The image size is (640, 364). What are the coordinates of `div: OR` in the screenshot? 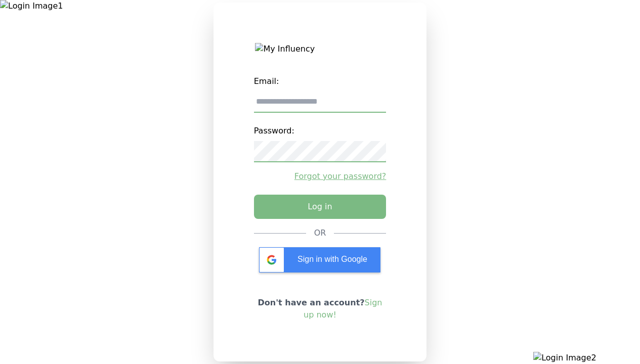 It's located at (320, 234).